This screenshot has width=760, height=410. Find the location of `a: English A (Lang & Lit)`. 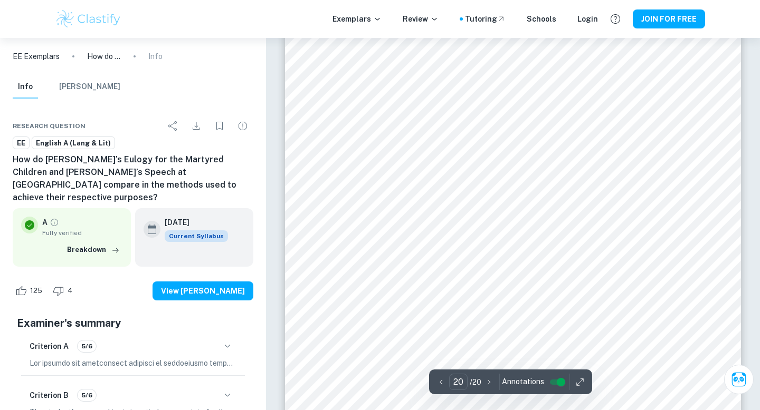

a: English A (Lang & Lit) is located at coordinates (73, 143).